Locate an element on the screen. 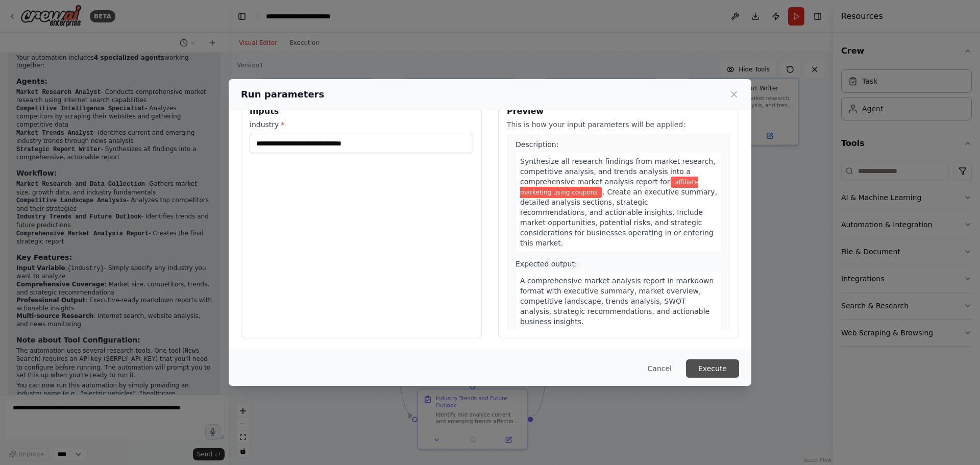  span: . Create an executive summary, detailed analysis sections, strategic recommendations, and actiona... is located at coordinates (619, 217).